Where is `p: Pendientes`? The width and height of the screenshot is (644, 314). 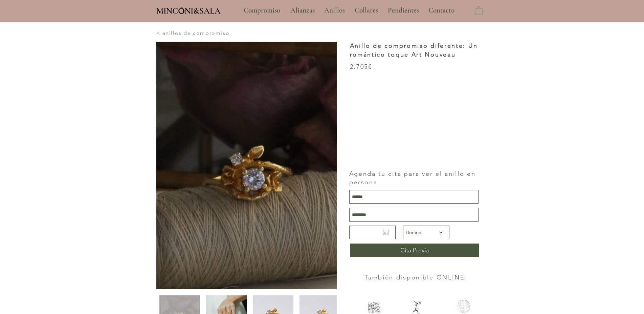 p: Pendientes is located at coordinates (404, 11).